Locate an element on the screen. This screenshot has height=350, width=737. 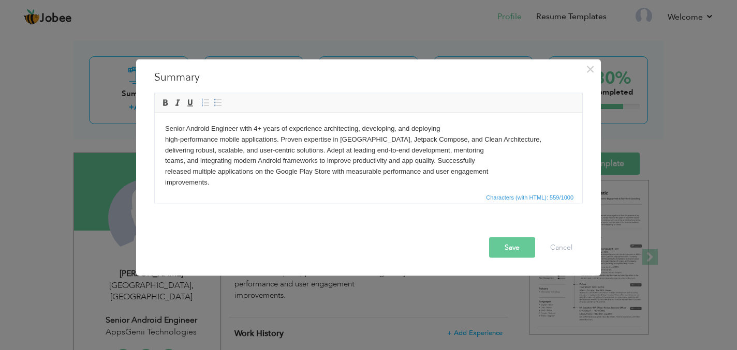
a: Underline is located at coordinates (190, 102).